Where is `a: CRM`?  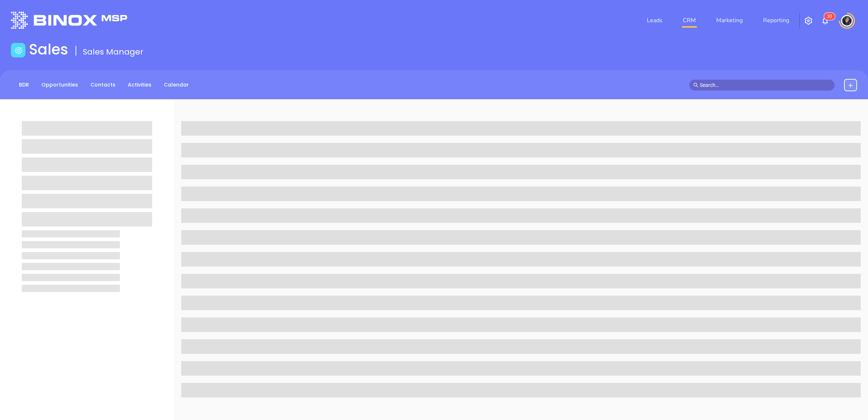
a: CRM is located at coordinates (689, 20).